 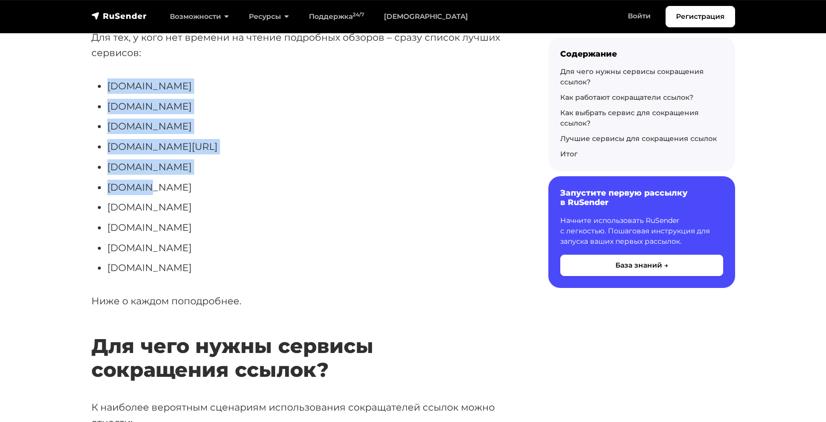 What do you see at coordinates (358, 14) in the screenshot?
I see `sup: 24/7` at bounding box center [358, 14].